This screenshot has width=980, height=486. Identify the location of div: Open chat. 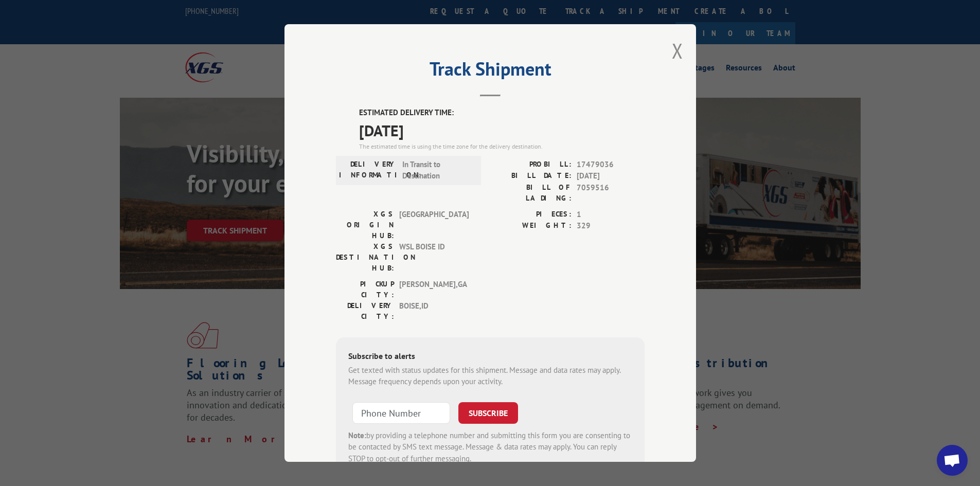
(952, 460).